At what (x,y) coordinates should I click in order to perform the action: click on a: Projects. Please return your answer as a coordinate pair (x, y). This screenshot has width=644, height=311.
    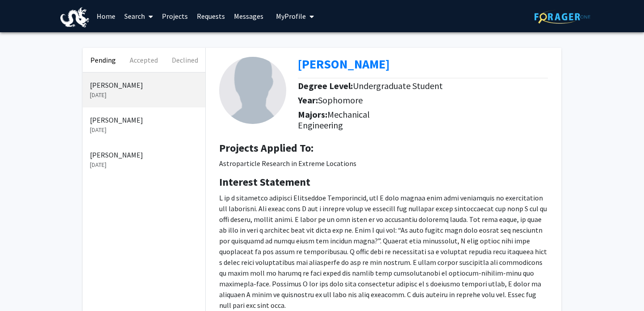
    Looking at the image, I should click on (175, 16).